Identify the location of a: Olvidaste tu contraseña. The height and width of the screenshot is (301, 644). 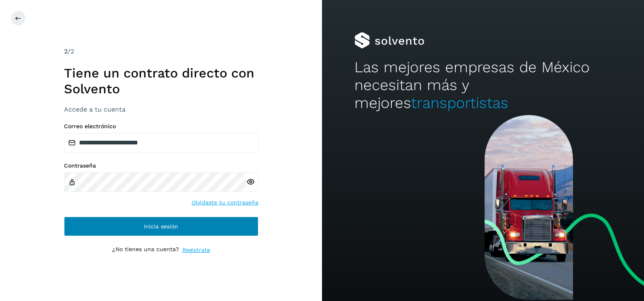
(225, 202).